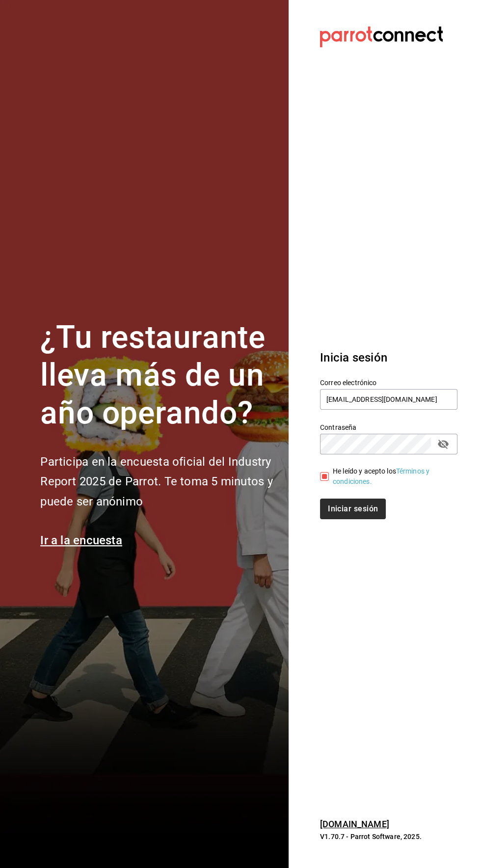 This screenshot has width=481, height=868. I want to click on h1: ¿Tu restaurante lleva más de un año operando?, so click(158, 376).